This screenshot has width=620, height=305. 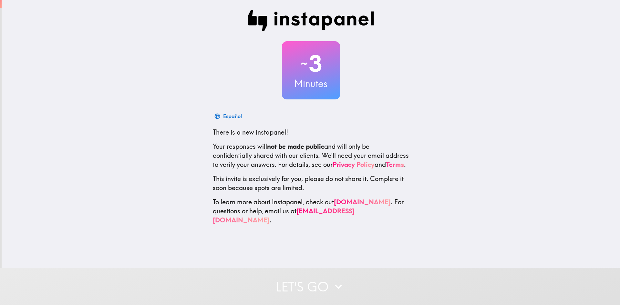 What do you see at coordinates (250, 132) in the screenshot?
I see `span: There is a new instapanel!` at bounding box center [250, 132].